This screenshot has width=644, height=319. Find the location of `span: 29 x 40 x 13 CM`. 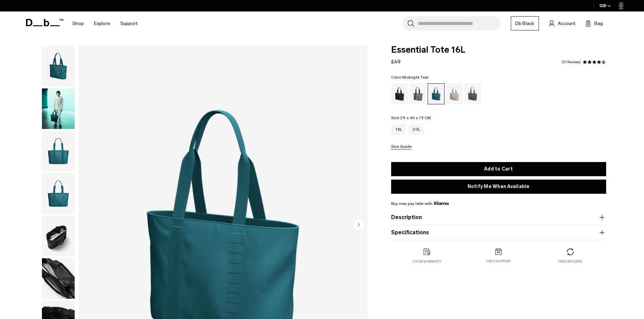

span: 29 x 40 x 13 CM is located at coordinates (415, 118).